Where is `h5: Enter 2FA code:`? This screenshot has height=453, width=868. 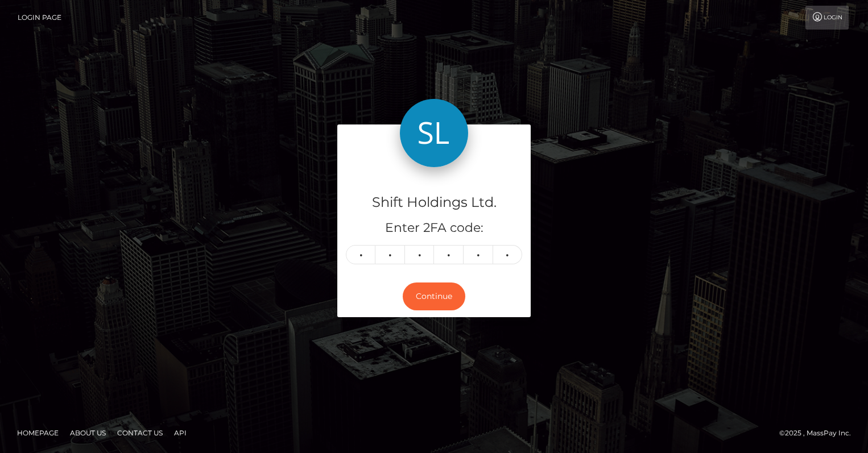 h5: Enter 2FA code: is located at coordinates (434, 228).